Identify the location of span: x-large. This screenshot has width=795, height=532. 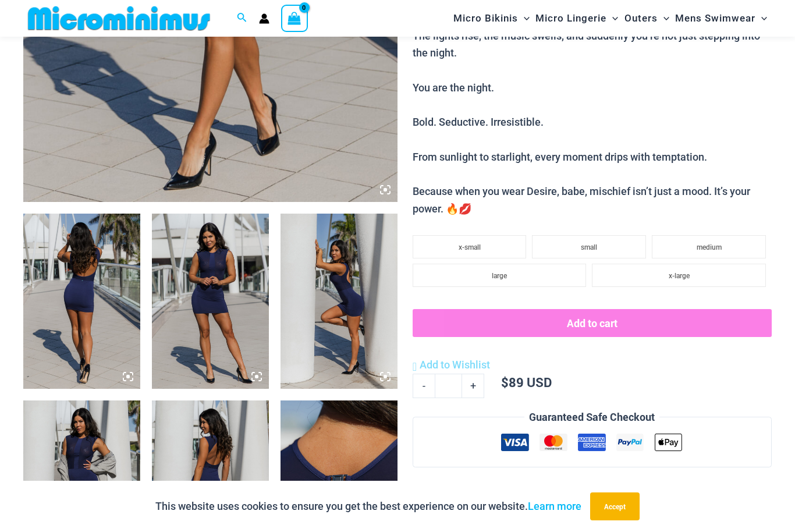
(679, 276).